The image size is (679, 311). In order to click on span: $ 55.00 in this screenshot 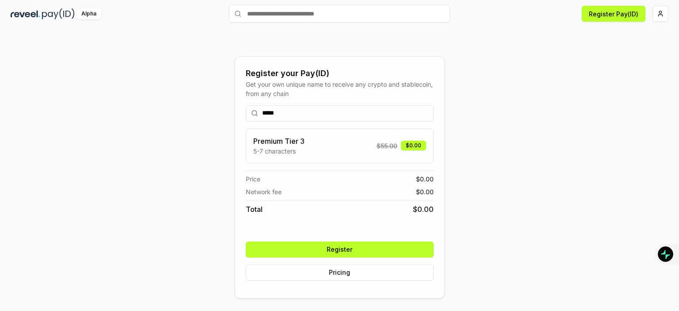, I will do `click(387, 145)`.